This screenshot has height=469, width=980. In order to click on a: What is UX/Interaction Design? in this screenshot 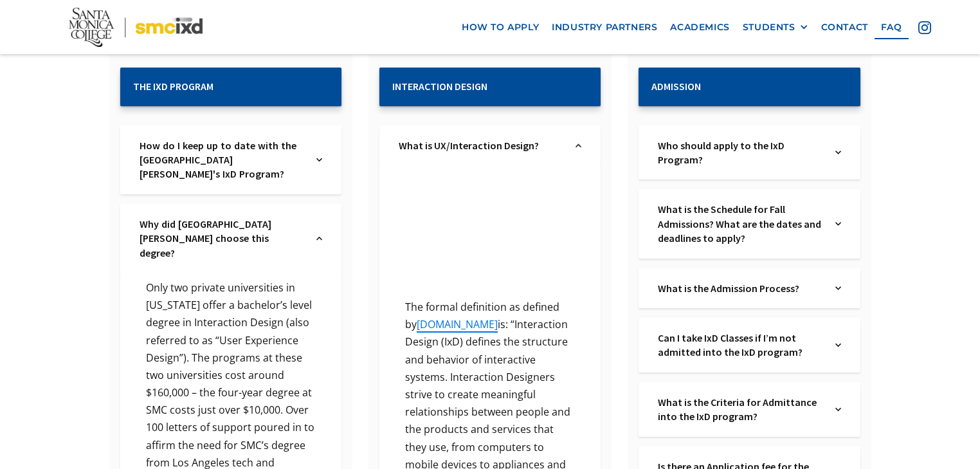, I will do `click(481, 145)`.